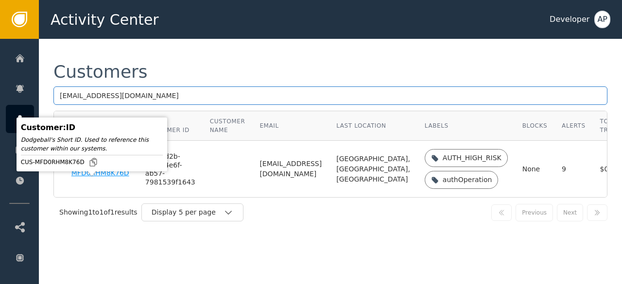 Image resolution: width=622 pixels, height=284 pixels. I want to click on div: Labels, so click(466, 126).